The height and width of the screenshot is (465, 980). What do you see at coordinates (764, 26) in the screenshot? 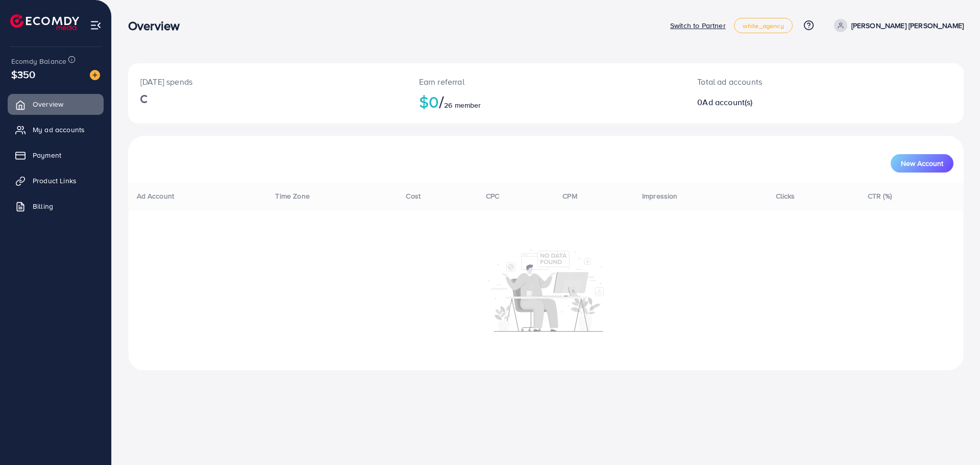
I see `a: white_agency` at bounding box center [764, 26].